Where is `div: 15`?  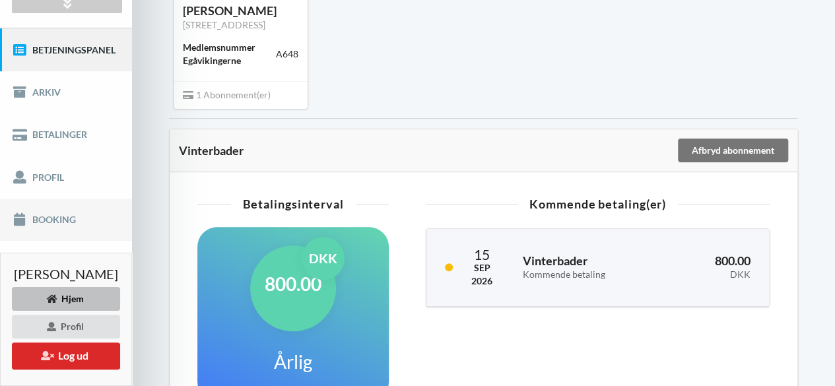
div: 15 is located at coordinates (482, 254).